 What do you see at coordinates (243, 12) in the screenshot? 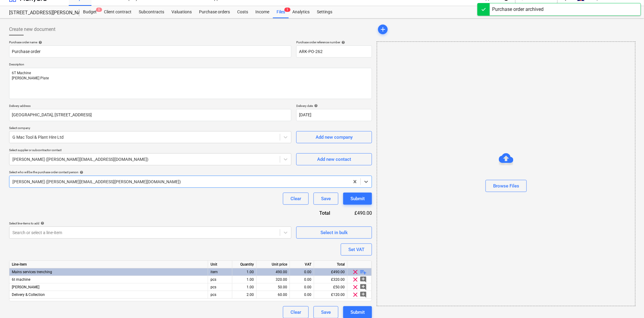
I see `a: Costs` at bounding box center [243, 12].